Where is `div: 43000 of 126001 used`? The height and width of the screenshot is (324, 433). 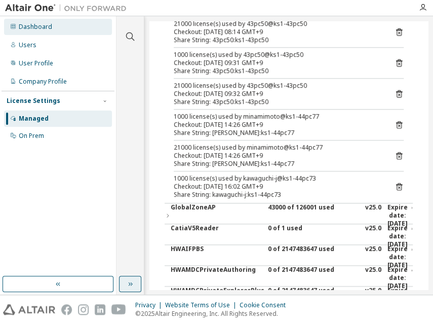
div: 43000 of 126001 used is located at coordinates (314, 215).